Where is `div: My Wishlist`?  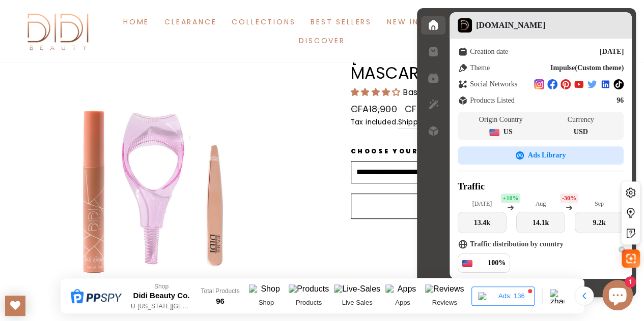 div: My Wishlist is located at coordinates (15, 306).